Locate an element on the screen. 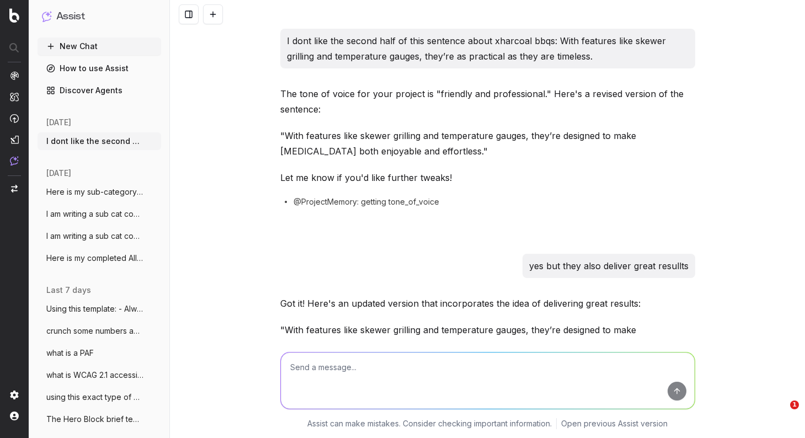  p: Let me know if you'd like further tweaks! is located at coordinates (488, 178).